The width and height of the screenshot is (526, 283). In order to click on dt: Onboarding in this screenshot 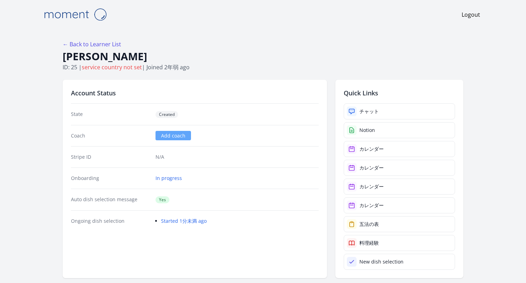, I will do `click(110, 178)`.